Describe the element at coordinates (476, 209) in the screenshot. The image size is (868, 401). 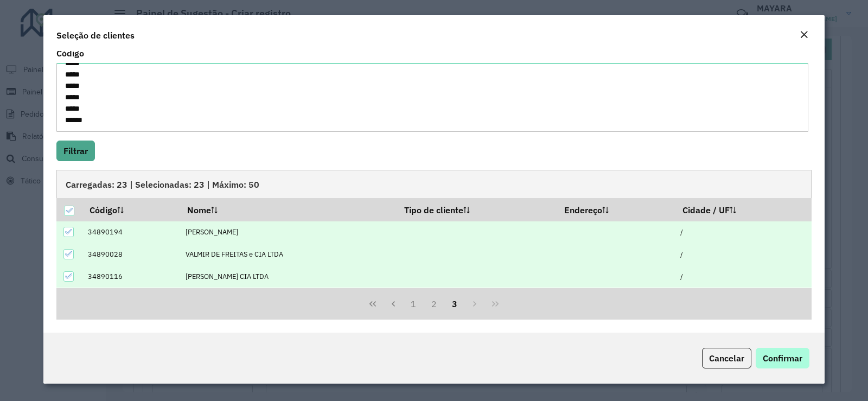
I see `th: Tipo de cliente` at that location.